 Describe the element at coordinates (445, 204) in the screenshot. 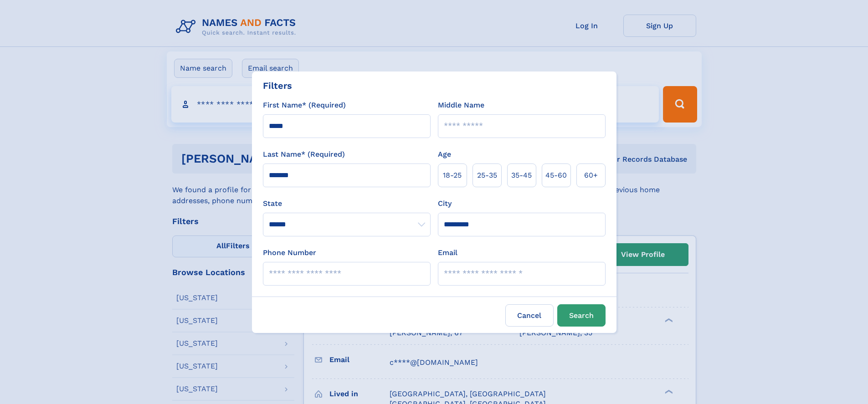

I see `label: City` at that location.